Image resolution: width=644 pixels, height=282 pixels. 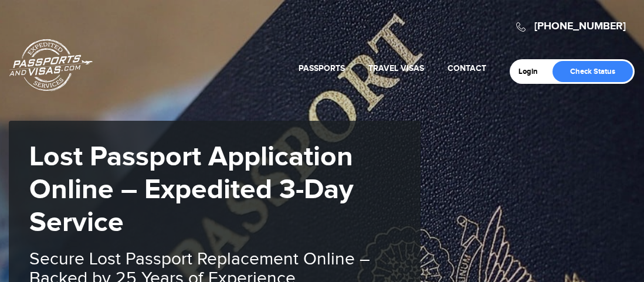 I want to click on a: Travel Visas, so click(x=396, y=68).